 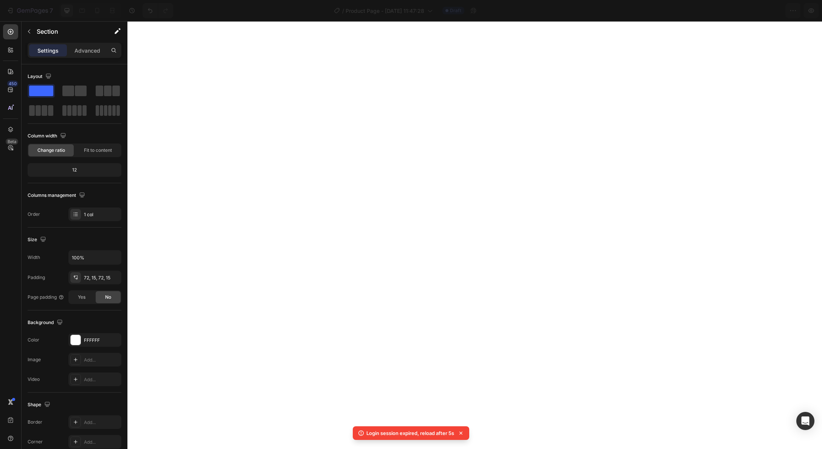 What do you see at coordinates (46, 322) in the screenshot?
I see `div: Background` at bounding box center [46, 322].